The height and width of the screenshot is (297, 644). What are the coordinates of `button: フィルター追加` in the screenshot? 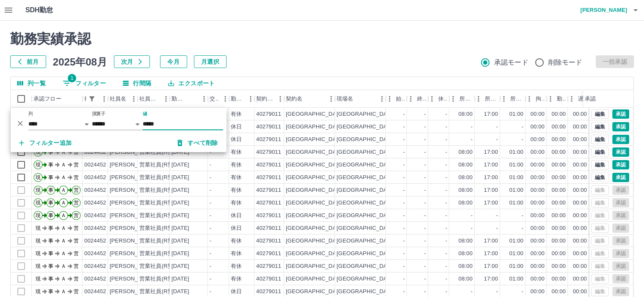 It's located at (45, 143).